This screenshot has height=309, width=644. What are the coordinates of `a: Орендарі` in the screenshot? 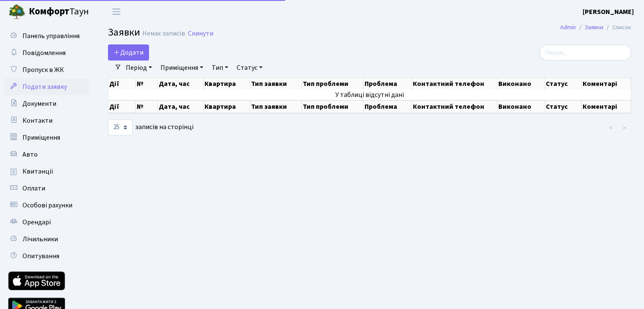 It's located at (47, 222).